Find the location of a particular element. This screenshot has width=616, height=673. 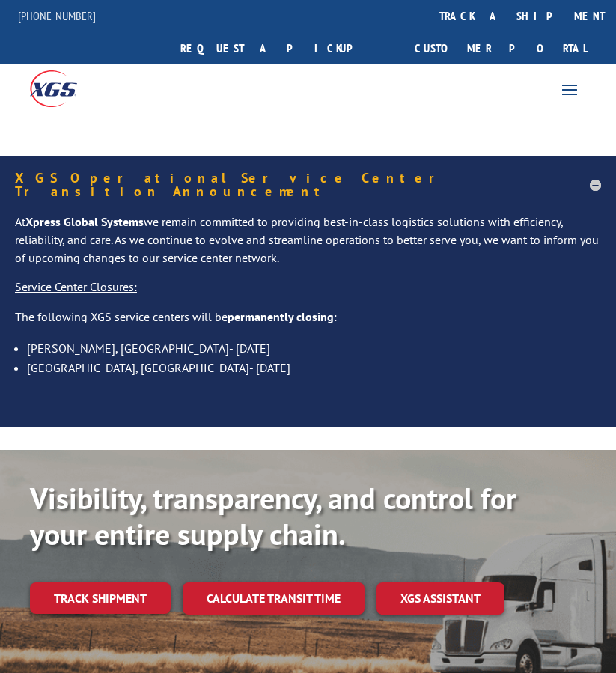

a: Calculate transit time is located at coordinates (273, 598).